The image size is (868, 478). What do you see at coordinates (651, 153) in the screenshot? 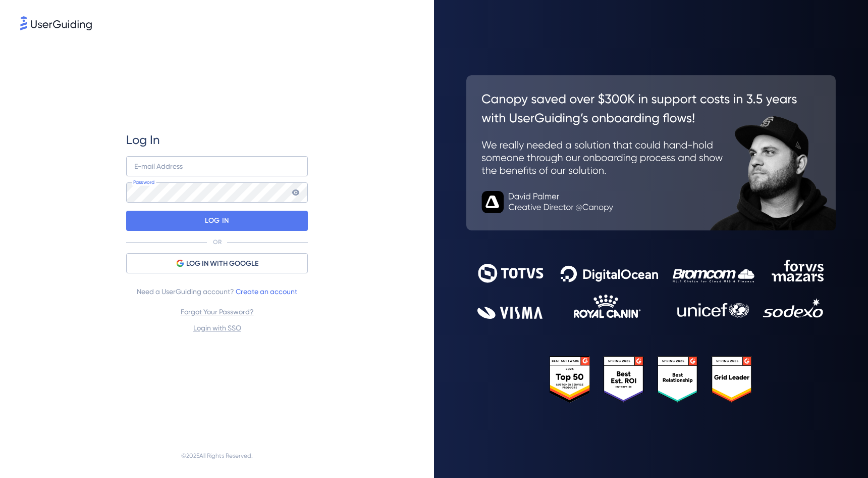
I see `img: 26c0aa7c25a843aed4baddd2b5e0fa68.svg` at bounding box center [651, 153].